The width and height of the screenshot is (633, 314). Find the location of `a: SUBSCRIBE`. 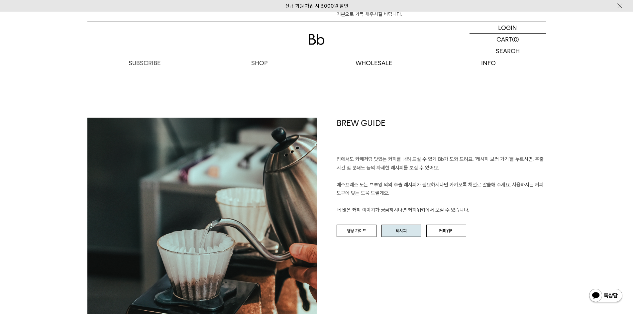

a: SUBSCRIBE is located at coordinates (145, 63).